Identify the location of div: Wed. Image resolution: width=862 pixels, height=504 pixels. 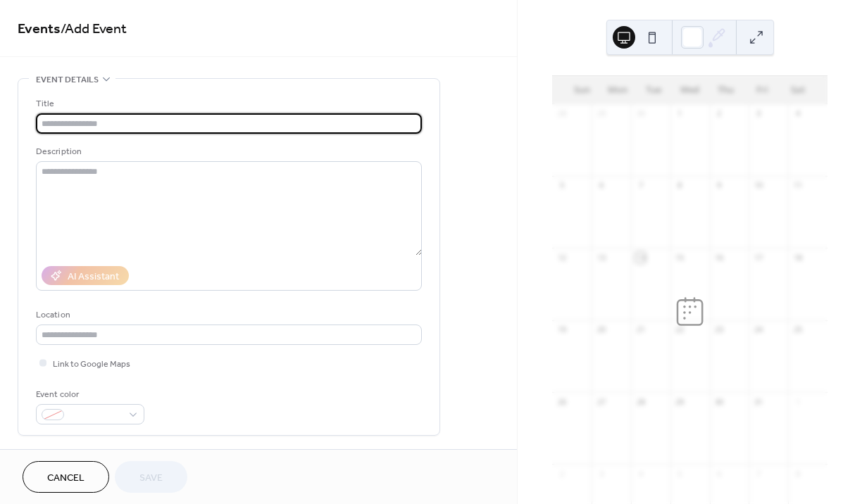
(690, 90).